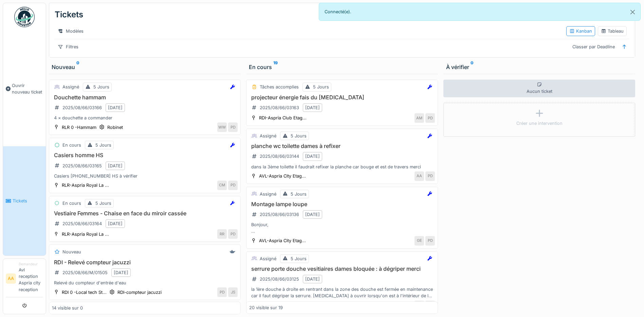 The height and width of the screenshot is (317, 644). What do you see at coordinates (31, 264) in the screenshot?
I see `div: Demandeur` at bounding box center [31, 264].